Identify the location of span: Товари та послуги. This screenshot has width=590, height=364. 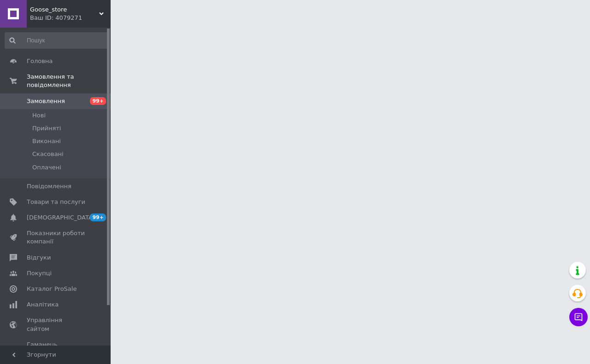
(56, 203).